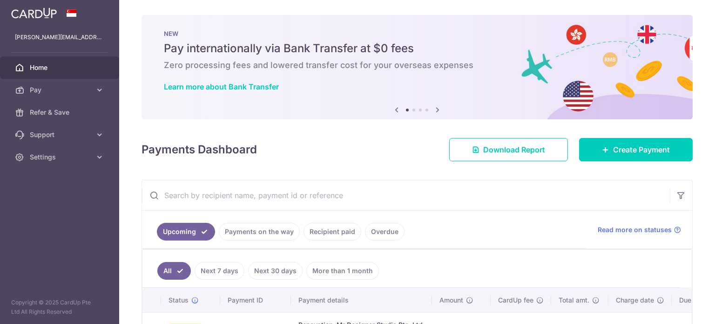 This screenshot has width=715, height=324. I want to click on a: Next 7 days, so click(219, 271).